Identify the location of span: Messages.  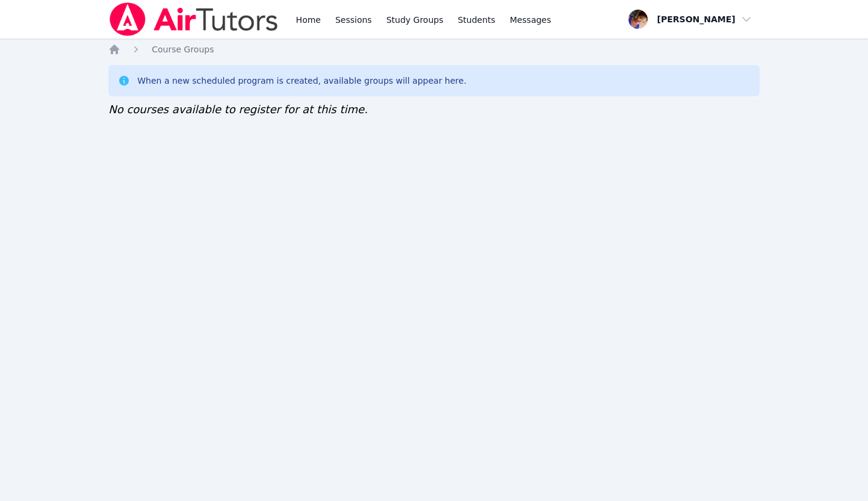
(530, 20).